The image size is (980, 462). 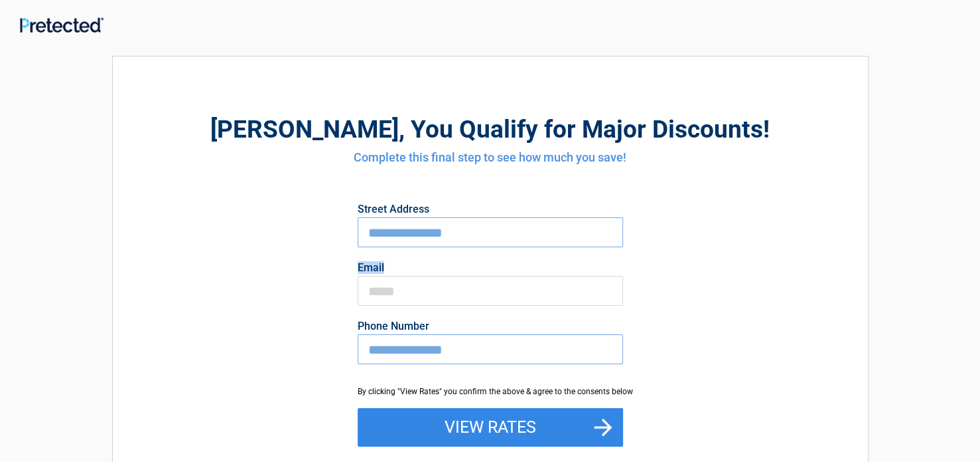 What do you see at coordinates (490, 129) in the screenshot?
I see `h2: , You Qualify for Major Discounts!` at bounding box center [490, 129].